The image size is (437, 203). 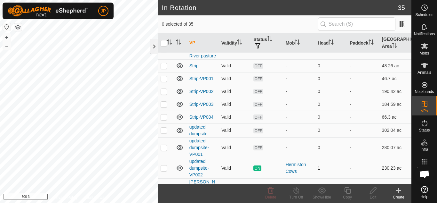 What do you see at coordinates (103, 11) in the screenshot?
I see `span: JP` at bounding box center [103, 11].